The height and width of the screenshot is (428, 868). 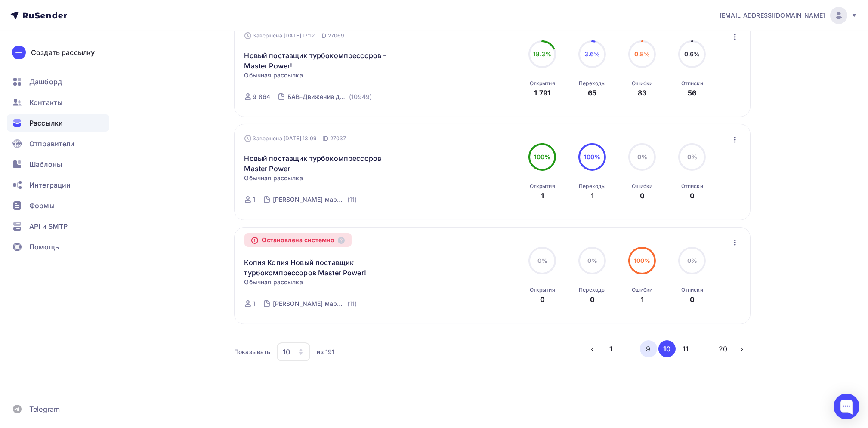 I want to click on a: Новый поставщик турбокомпрессоров Master Power, so click(x=318, y=164).